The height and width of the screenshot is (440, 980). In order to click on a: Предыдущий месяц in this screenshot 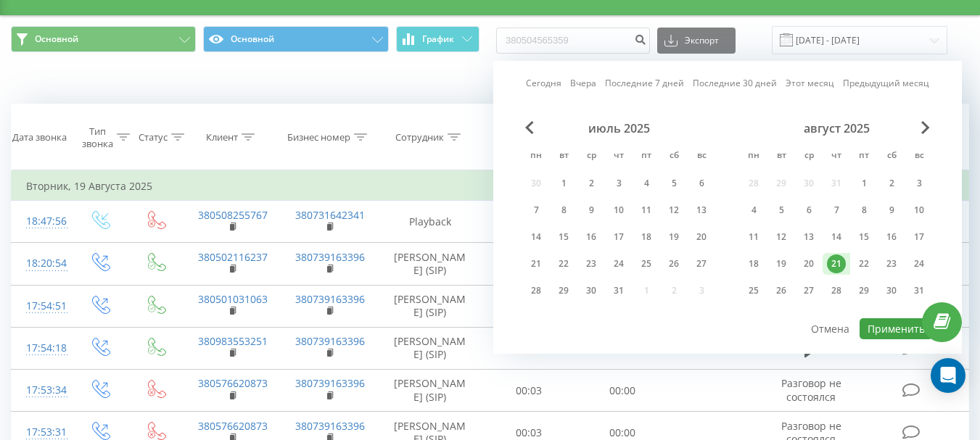, I will do `click(886, 82)`.